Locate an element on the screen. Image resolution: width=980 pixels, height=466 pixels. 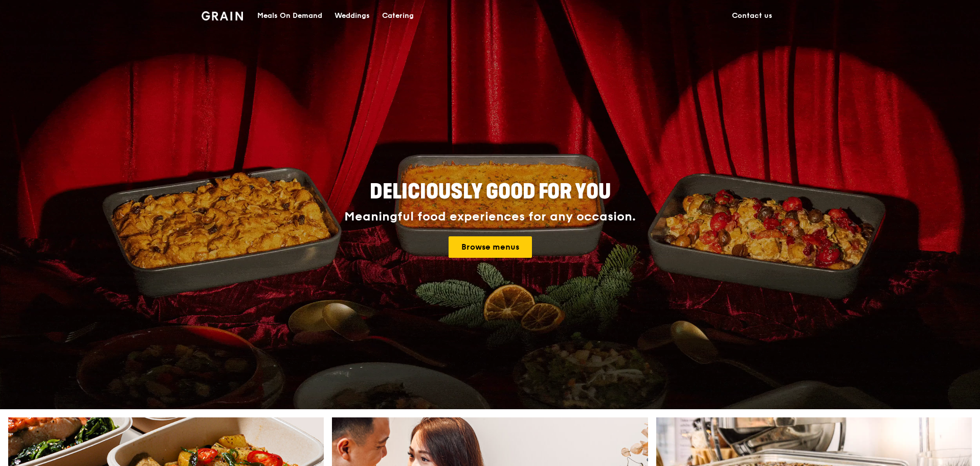
a: Catering is located at coordinates (398, 16).